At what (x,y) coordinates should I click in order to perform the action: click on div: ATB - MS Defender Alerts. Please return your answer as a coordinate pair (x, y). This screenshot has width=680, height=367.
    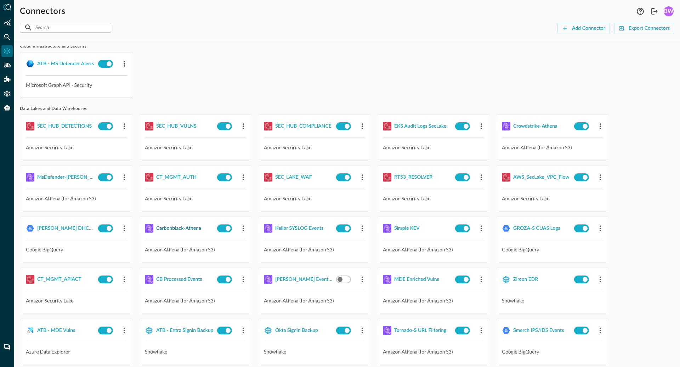
    Looking at the image, I should click on (66, 64).